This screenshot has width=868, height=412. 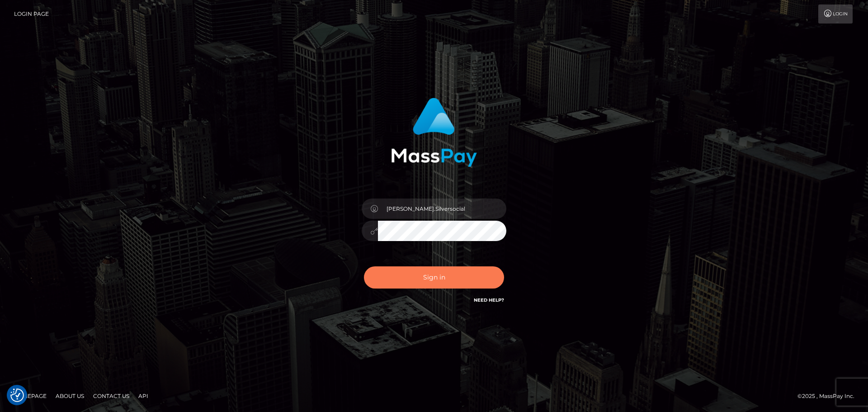 What do you see at coordinates (17, 396) in the screenshot?
I see `button: Consent Preferences` at bounding box center [17, 396].